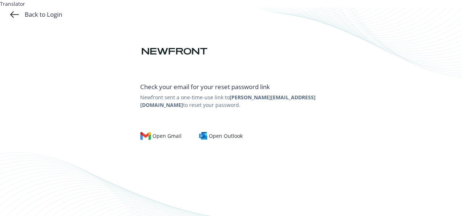 This screenshot has width=462, height=216. I want to click on div: Open Outlook, so click(221, 136).